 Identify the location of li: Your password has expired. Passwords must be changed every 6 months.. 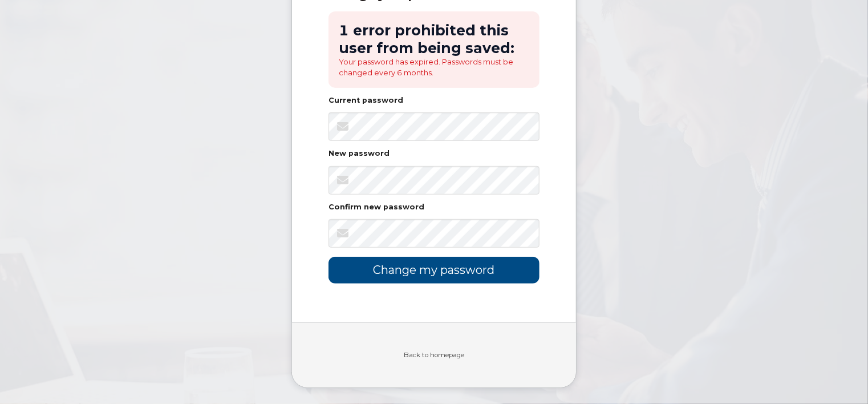
(434, 67).